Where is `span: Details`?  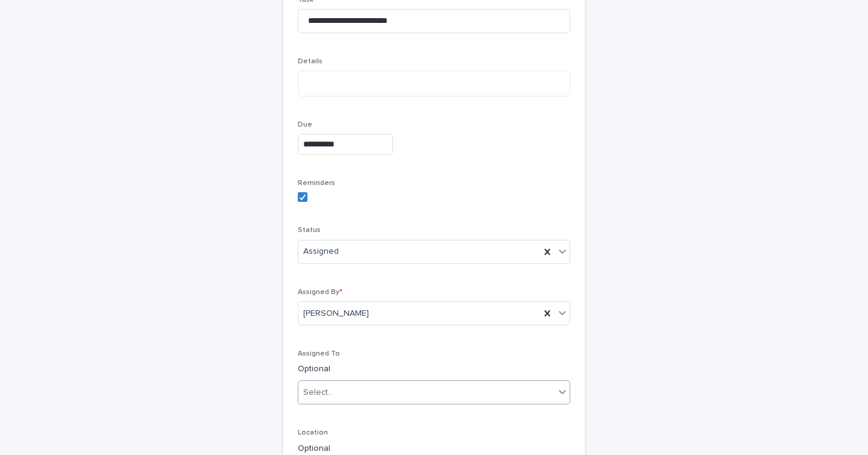 span: Details is located at coordinates (310, 62).